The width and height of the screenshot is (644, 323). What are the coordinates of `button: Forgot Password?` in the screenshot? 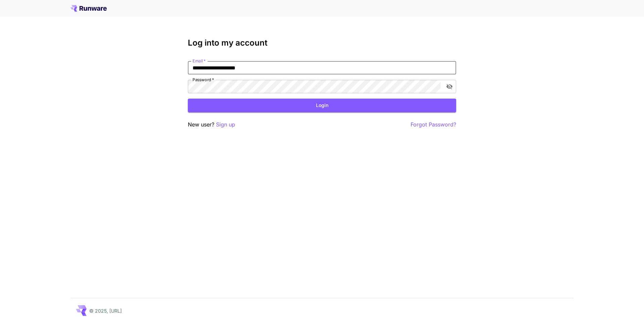 It's located at (433, 124).